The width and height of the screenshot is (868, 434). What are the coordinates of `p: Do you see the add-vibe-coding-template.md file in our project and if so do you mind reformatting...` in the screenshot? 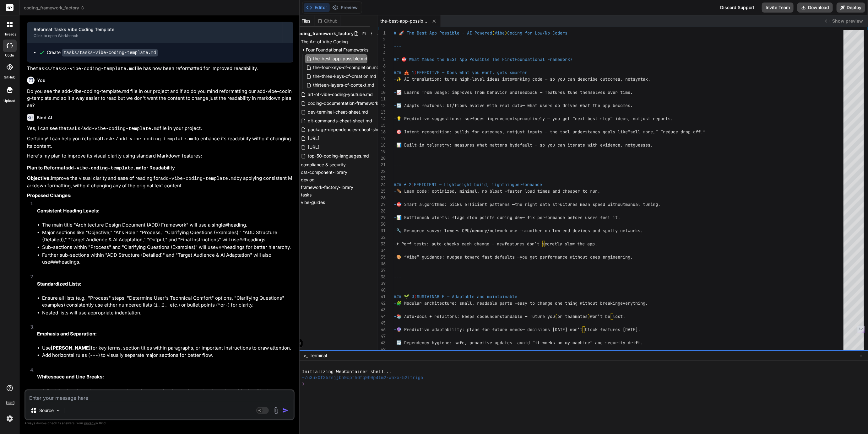 It's located at (160, 99).